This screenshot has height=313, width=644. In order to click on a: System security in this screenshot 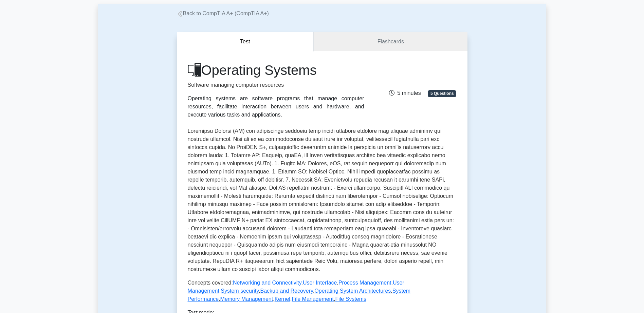, I will do `click(240, 291)`.